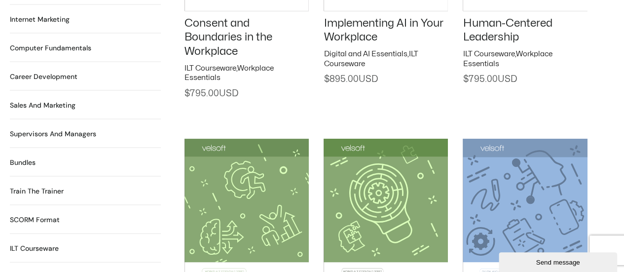 The width and height of the screenshot is (624, 272). Describe the element at coordinates (37, 191) in the screenshot. I see `a: Visit product category Train the Trainer` at that location.